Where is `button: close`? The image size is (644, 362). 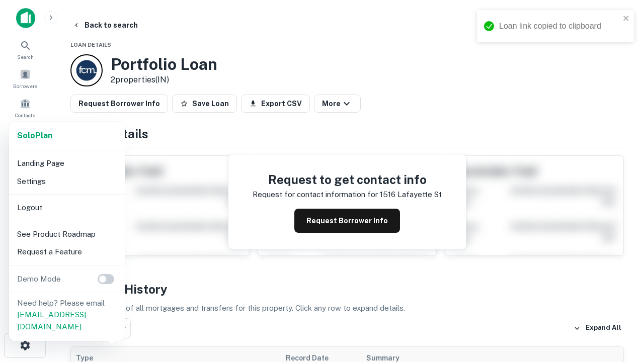 button: close is located at coordinates (626, 19).